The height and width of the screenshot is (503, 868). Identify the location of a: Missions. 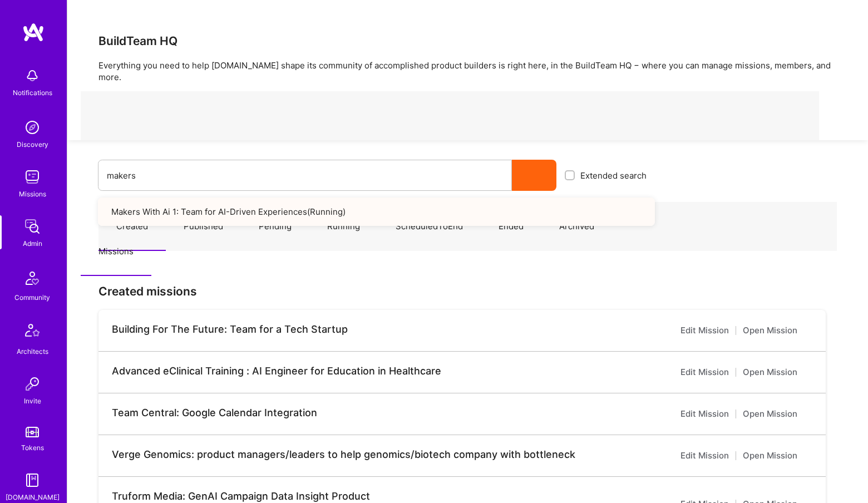
(115, 252).